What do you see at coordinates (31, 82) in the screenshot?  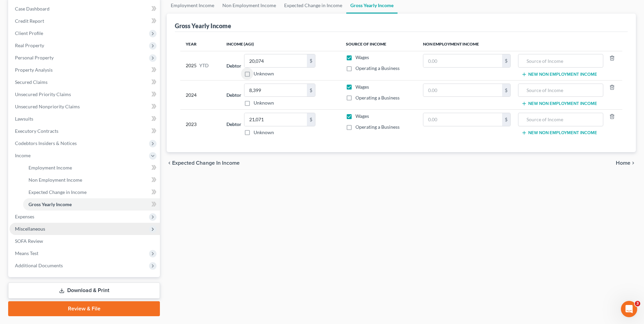 I see `span: Secured Claims` at bounding box center [31, 82].